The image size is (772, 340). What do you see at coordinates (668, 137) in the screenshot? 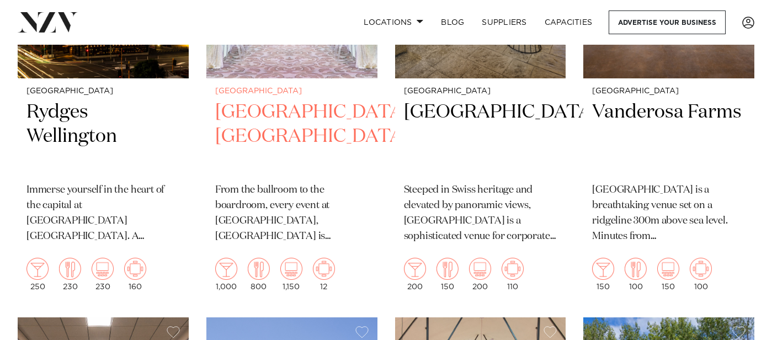
I see `h2: Vanderosa Farms` at bounding box center [668, 137].